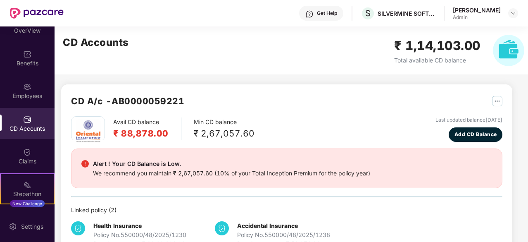  What do you see at coordinates (88, 131) in the screenshot?
I see `img: oi.png` at bounding box center [88, 131].